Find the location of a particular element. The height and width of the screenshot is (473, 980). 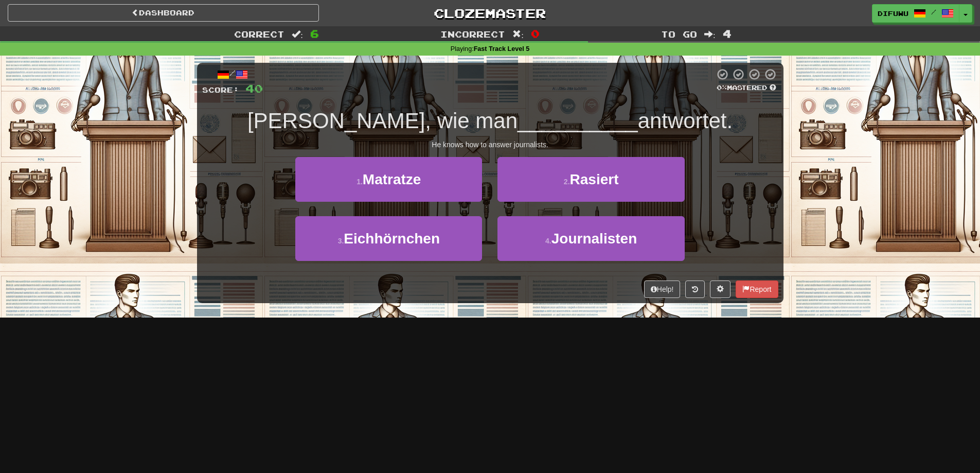

button: 2.Rasiert is located at coordinates (591, 179).